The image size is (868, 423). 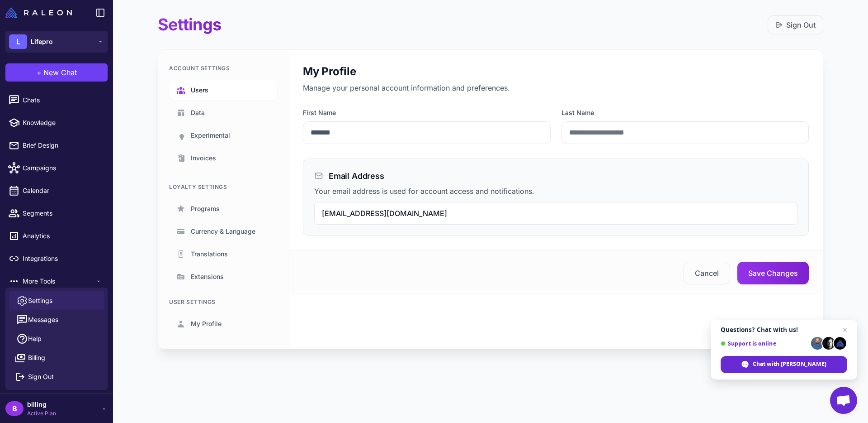 I want to click on span: billing, so click(x=42, y=404).